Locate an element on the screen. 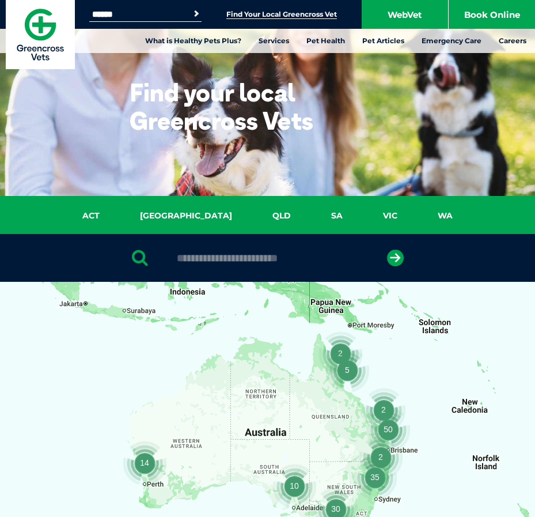 Image resolution: width=535 pixels, height=517 pixels. a: Services is located at coordinates (274, 41).